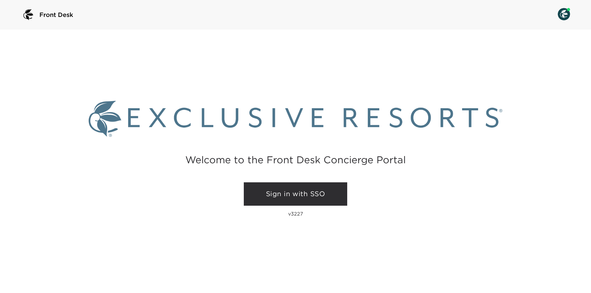 This screenshot has height=293, width=591. Describe the element at coordinates (56, 15) in the screenshot. I see `span: Front Desk` at that location.